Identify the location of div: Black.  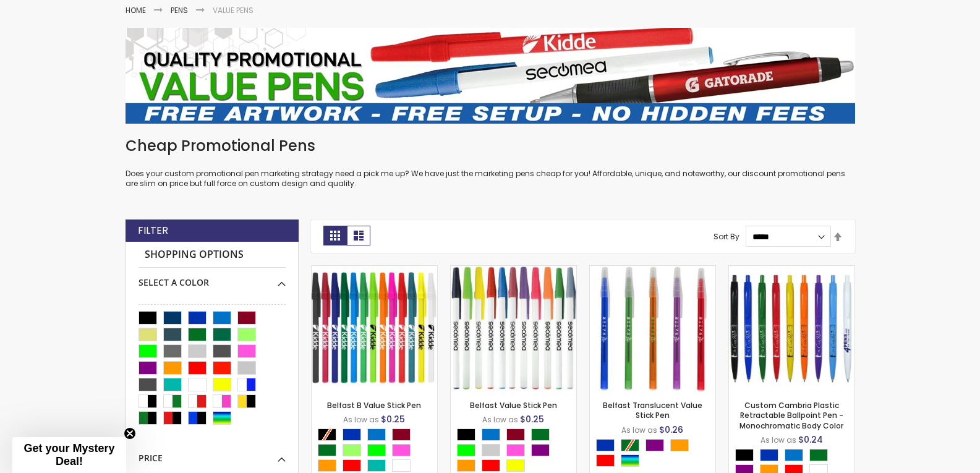
(466, 434).